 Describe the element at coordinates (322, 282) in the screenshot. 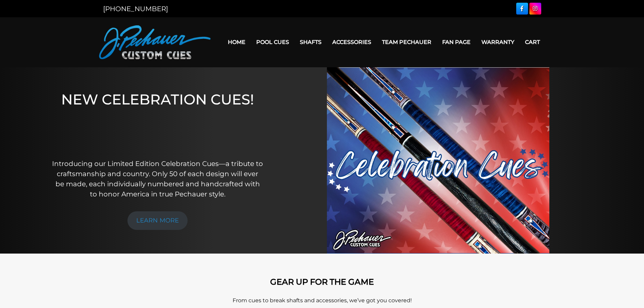

I see `strong: GEAR UP FOR THE GAME` at that location.